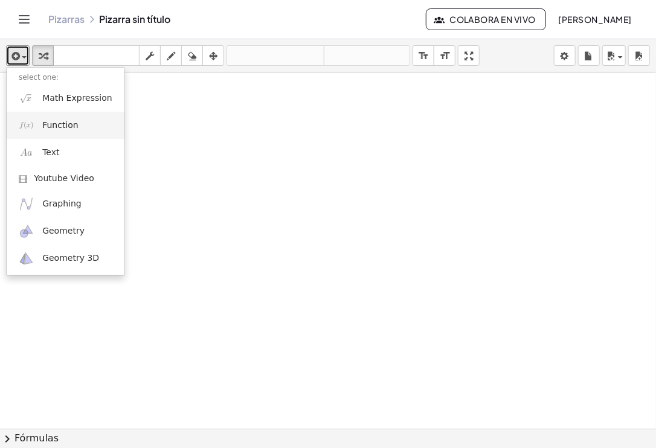 Image resolution: width=656 pixels, height=448 pixels. I want to click on button: Colabora en vivo, so click(486, 19).